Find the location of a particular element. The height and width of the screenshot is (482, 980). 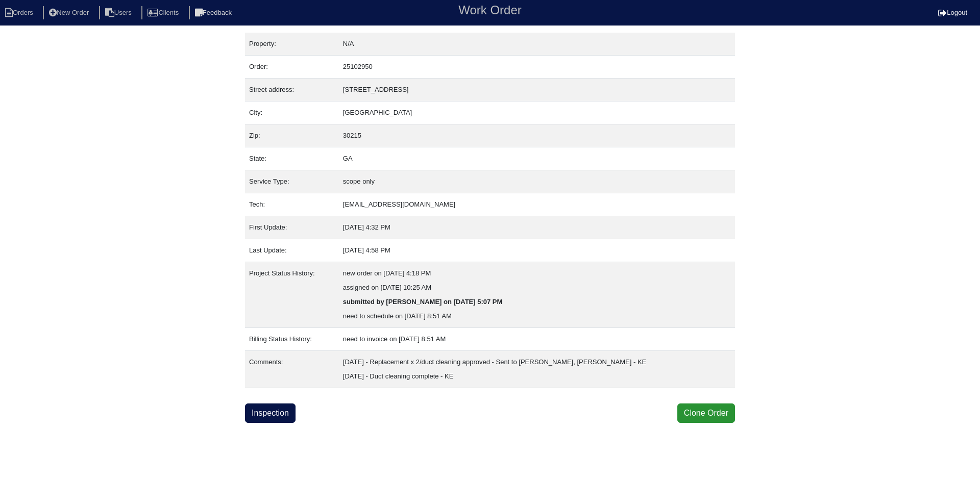

td: 25102950 is located at coordinates (537, 67).